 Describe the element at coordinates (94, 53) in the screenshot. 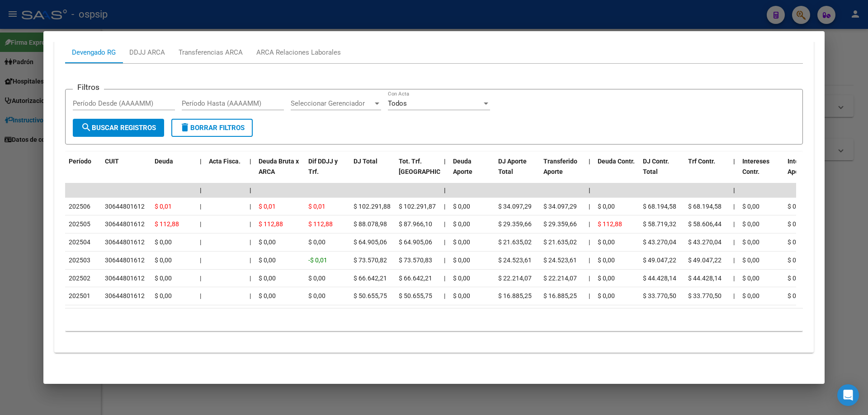

I see `div: Devengado RG` at that location.